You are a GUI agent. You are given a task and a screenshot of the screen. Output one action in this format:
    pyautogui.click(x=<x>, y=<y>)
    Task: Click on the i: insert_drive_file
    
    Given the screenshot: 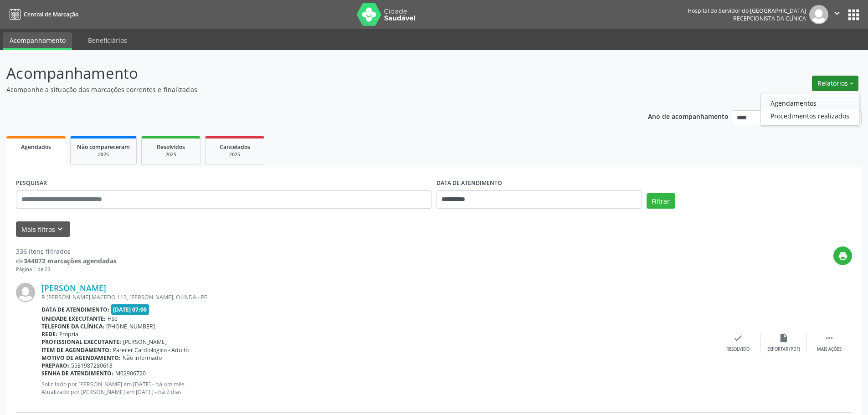 What is the action you would take?
    pyautogui.click(x=784, y=338)
    